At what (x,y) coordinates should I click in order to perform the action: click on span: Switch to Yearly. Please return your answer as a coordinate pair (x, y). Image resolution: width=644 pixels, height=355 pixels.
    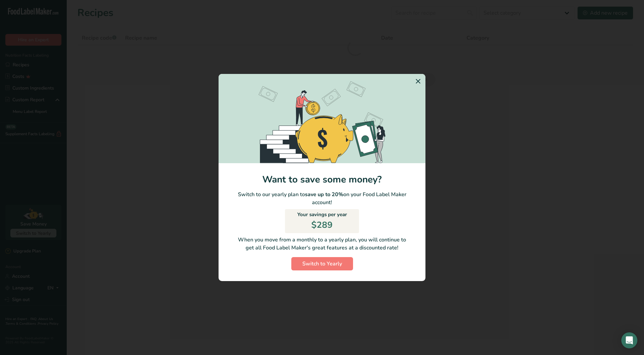
    Looking at the image, I should click on (322, 264).